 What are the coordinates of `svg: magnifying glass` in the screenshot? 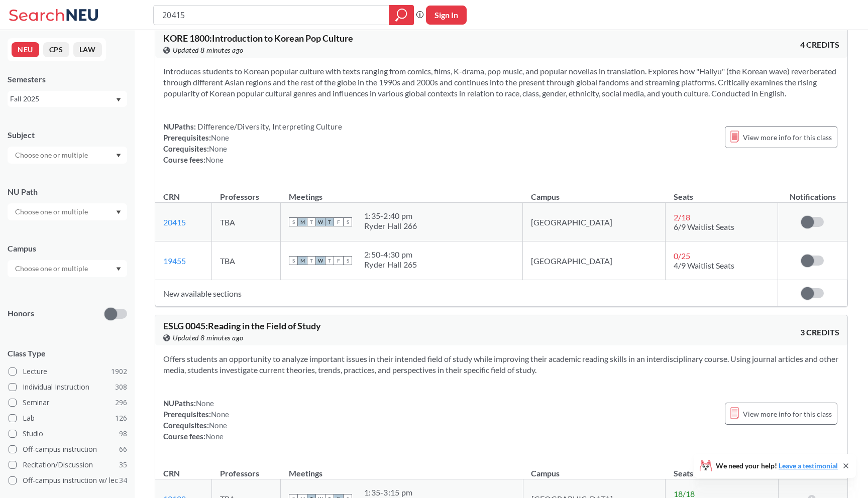 It's located at (401, 15).